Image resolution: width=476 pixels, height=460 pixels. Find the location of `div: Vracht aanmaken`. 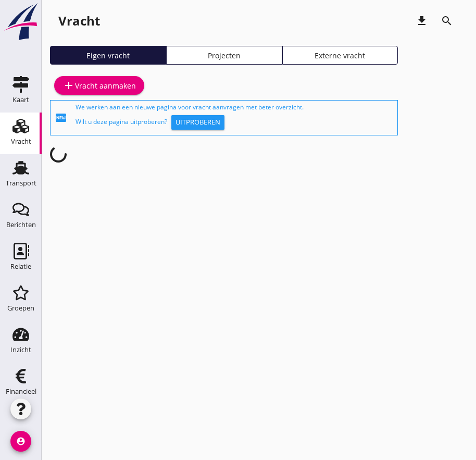

div: Vracht aanmaken is located at coordinates (99, 85).